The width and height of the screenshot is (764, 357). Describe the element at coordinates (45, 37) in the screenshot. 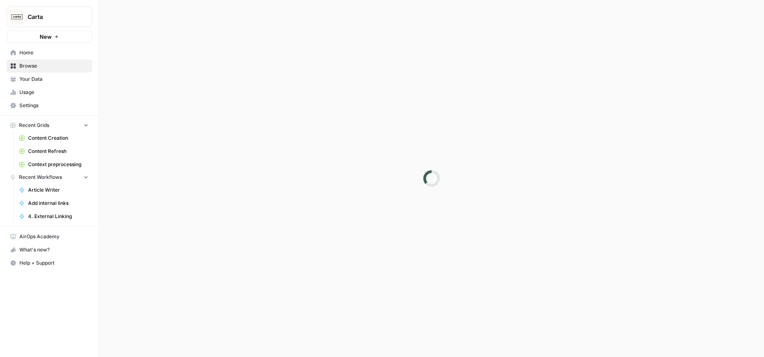

I see `span: New` at that location.